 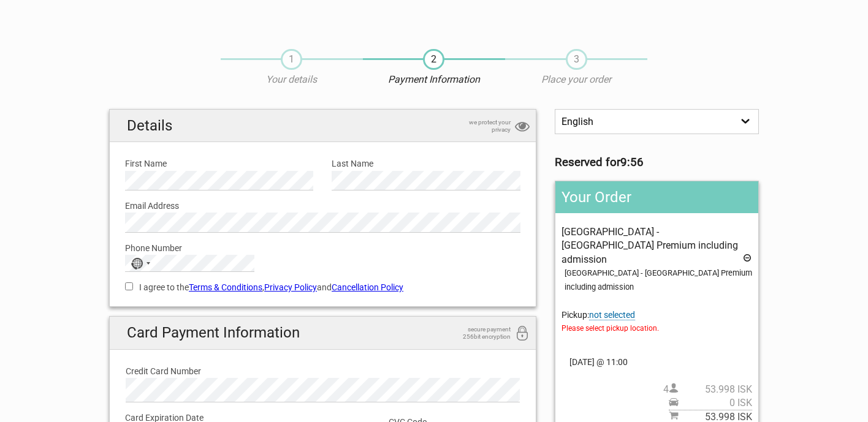 I want to click on span: Pickup price, so click(x=711, y=403).